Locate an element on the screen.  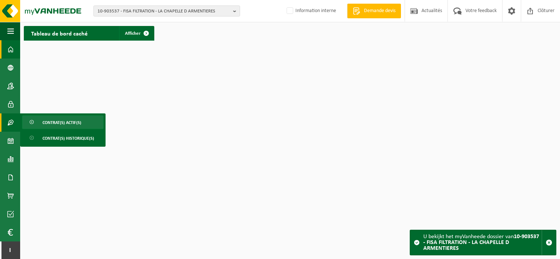
a: Contrat(s) historique(s) is located at coordinates (63, 138).